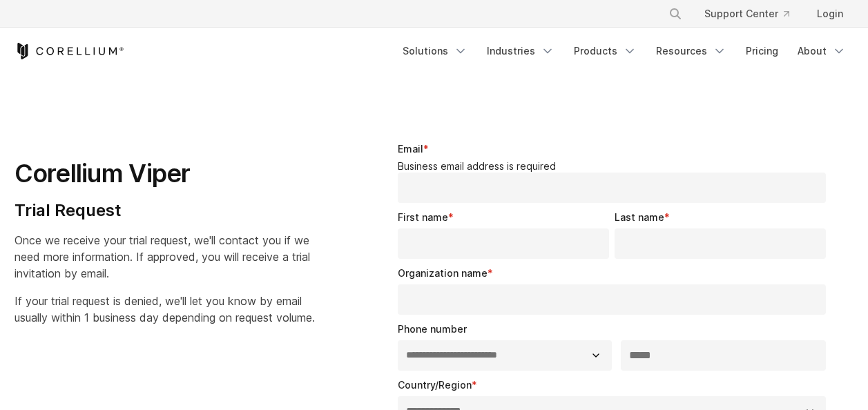 This screenshot has height=410, width=868. I want to click on span: If your trial request is denied, we'll let you know by email usually within 1 business day depend..., so click(164, 310).